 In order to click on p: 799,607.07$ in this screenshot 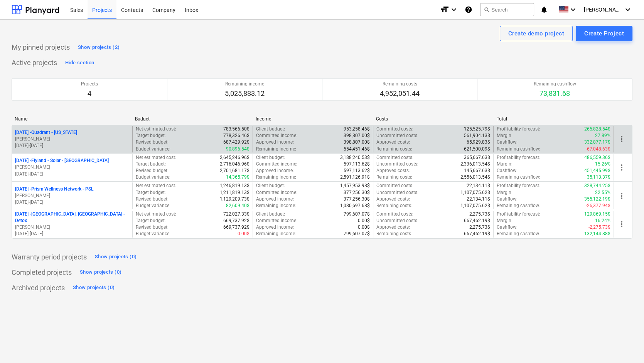, I will do `click(357, 234)`.